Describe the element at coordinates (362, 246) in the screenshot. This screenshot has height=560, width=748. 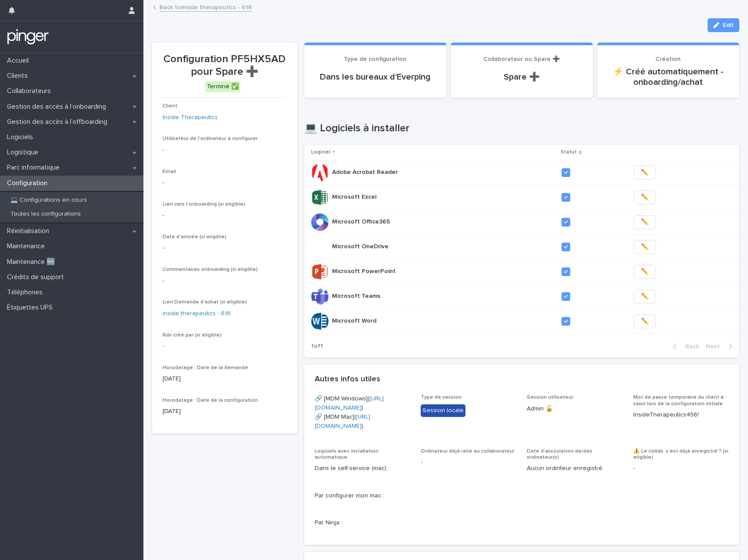
I see `p: Microsoft OneDrive` at that location.